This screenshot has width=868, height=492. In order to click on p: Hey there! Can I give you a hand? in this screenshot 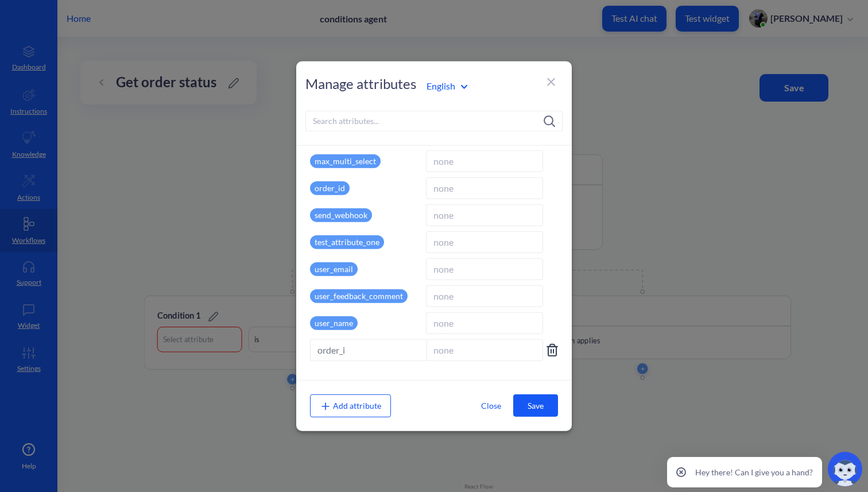, I will do `click(754, 472)`.